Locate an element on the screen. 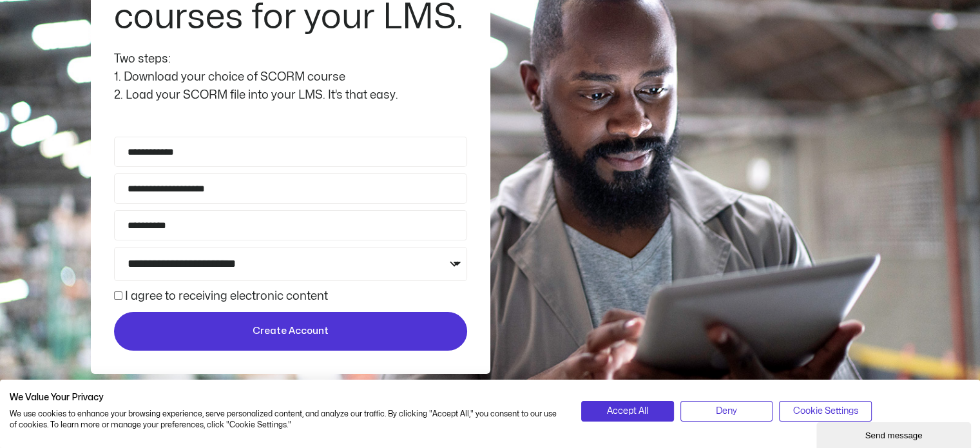 This screenshot has width=980, height=448. p: We use cookies to enhance your browsing experience, serve personalized content, and analyze our t... is located at coordinates (285, 420).